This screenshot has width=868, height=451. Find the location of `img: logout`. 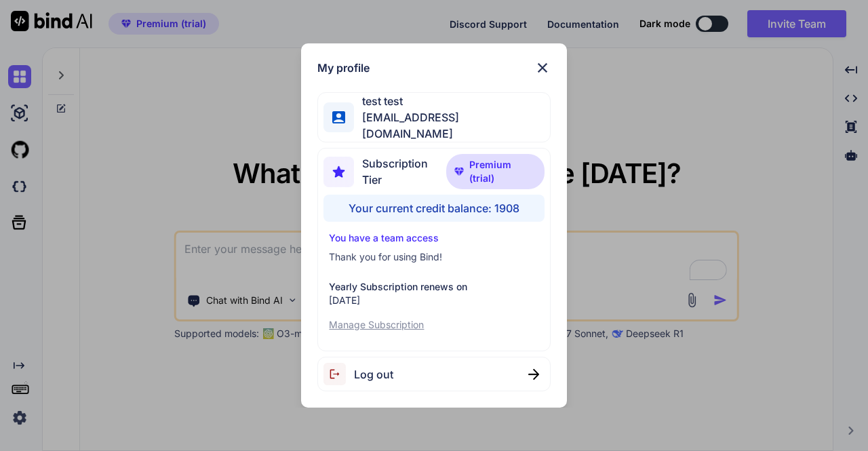

img: logout is located at coordinates (338, 374).